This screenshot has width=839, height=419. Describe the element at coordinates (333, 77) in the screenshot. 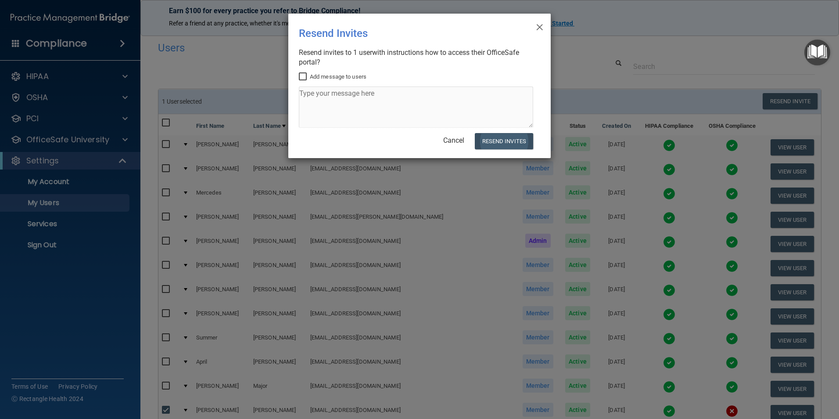

I see `label: Add message to users` at that location.